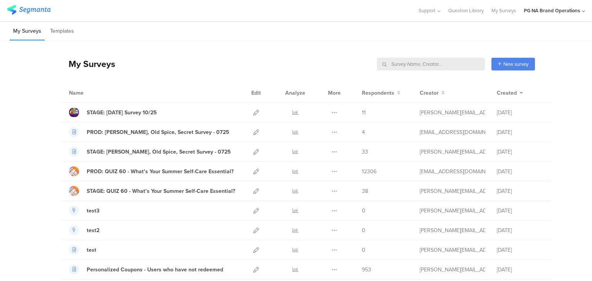 This screenshot has width=592, height=281. I want to click on a: test, so click(83, 250).